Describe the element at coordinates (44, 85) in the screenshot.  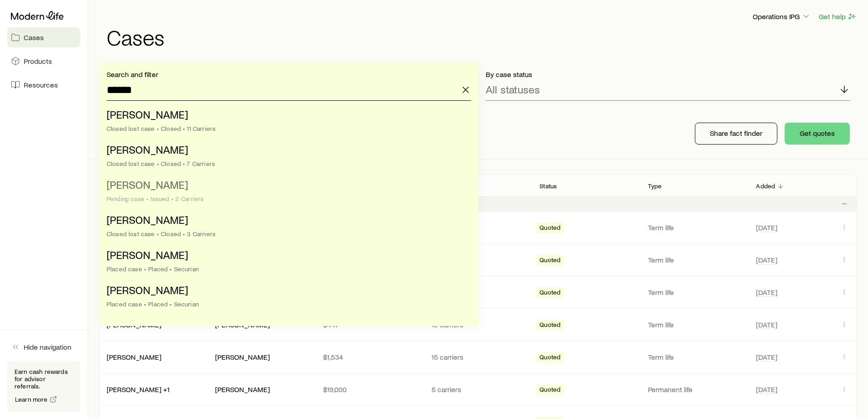
I see `a: Resources` at that location.